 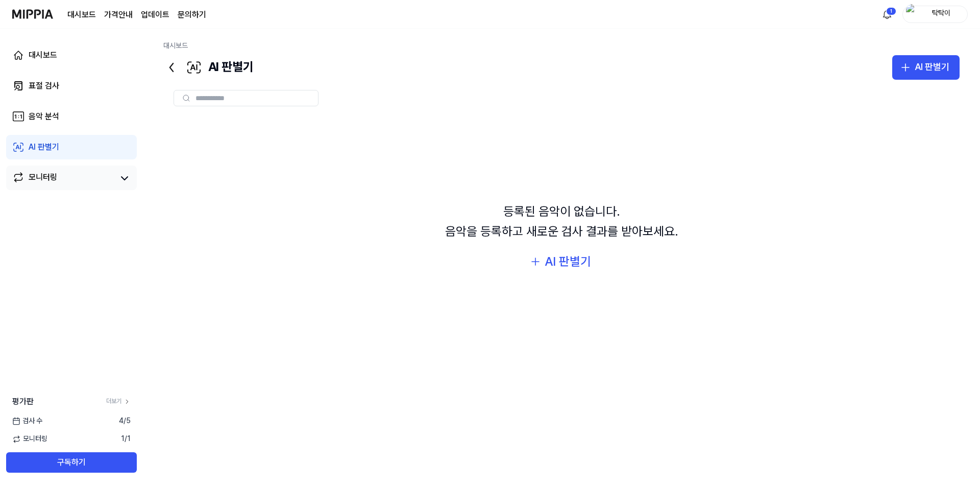 I want to click on a: 표절 검사, so click(x=72, y=86).